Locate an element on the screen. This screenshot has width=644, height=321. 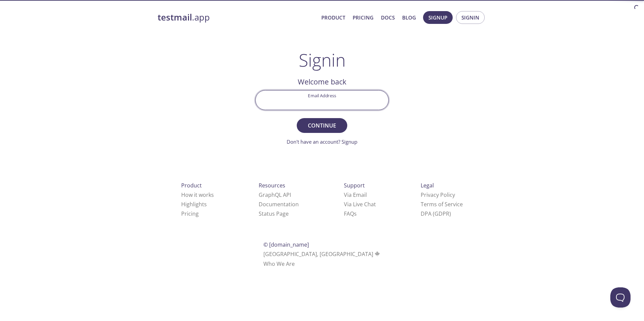
a: Status Page is located at coordinates (273, 213).